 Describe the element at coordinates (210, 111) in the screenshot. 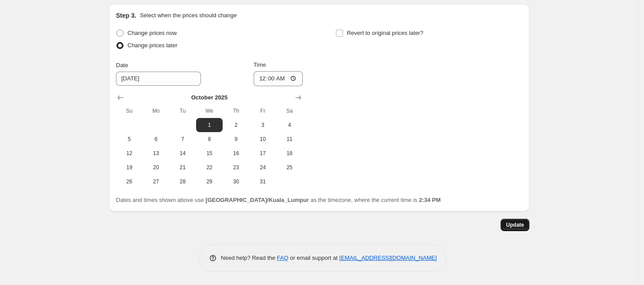

I see `th: Wednesday` at that location.